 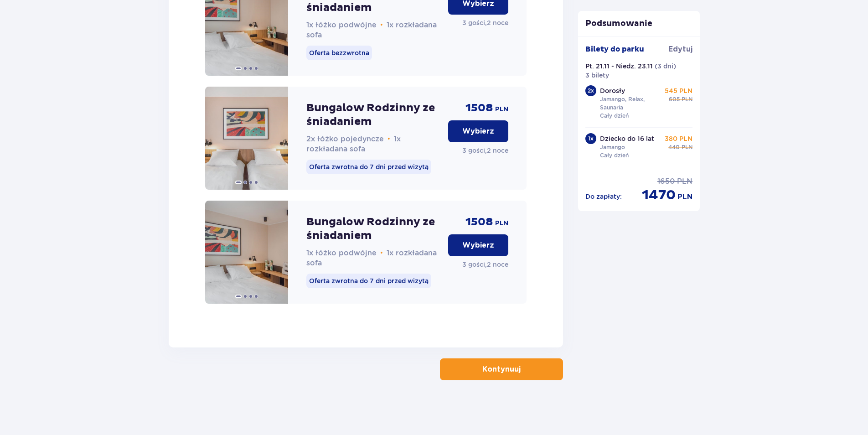 What do you see at coordinates (678, 91) in the screenshot?
I see `p: 545 PLN` at bounding box center [678, 91].